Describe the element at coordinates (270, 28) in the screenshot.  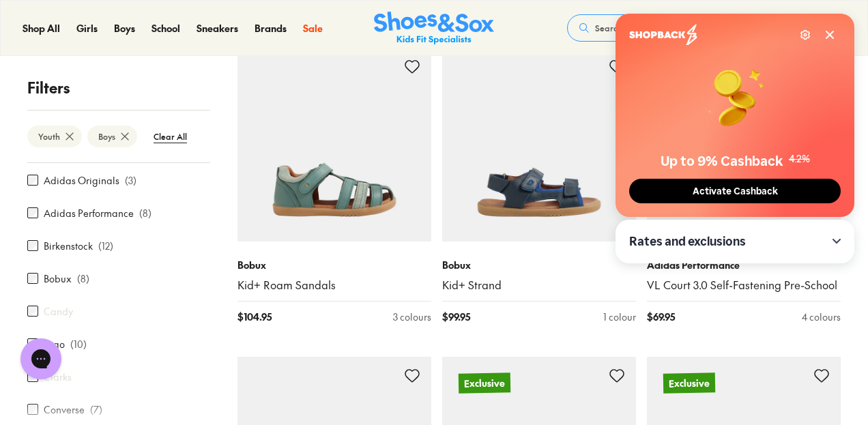
I see `a: Brands` at that location.